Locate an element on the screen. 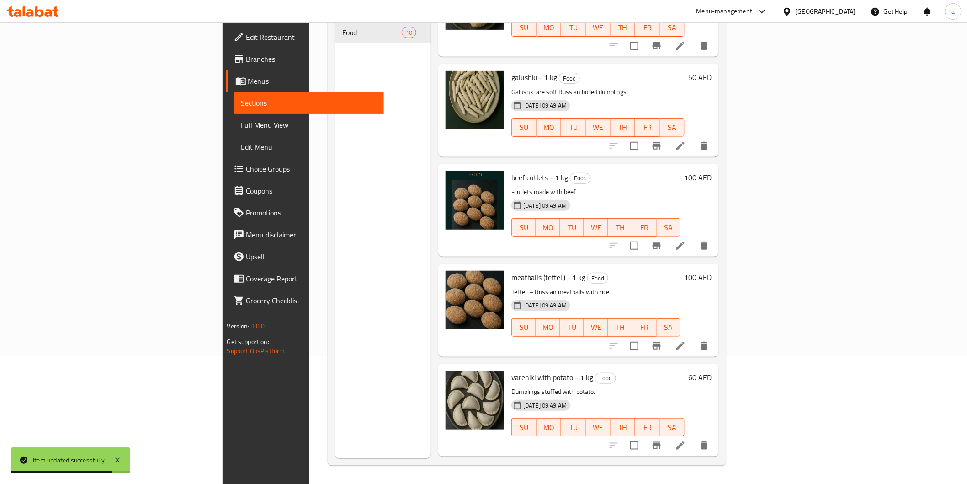  a: Grocery Checklist is located at coordinates (305, 300).